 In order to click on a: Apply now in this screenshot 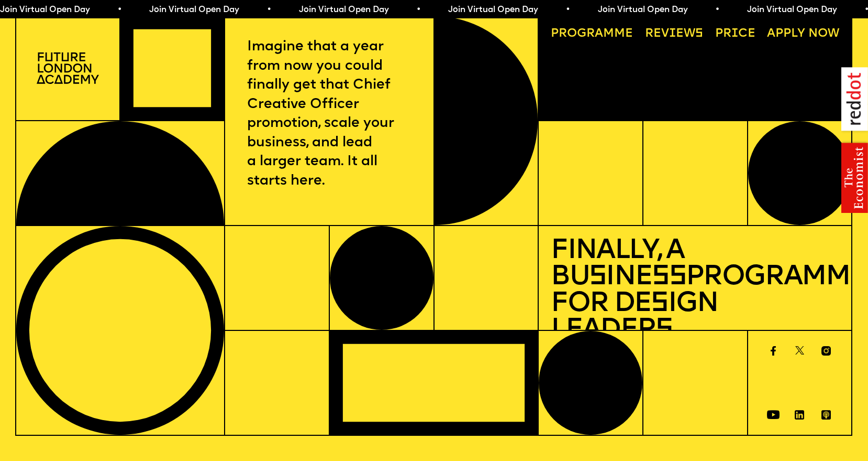, I will do `click(804, 34)`.